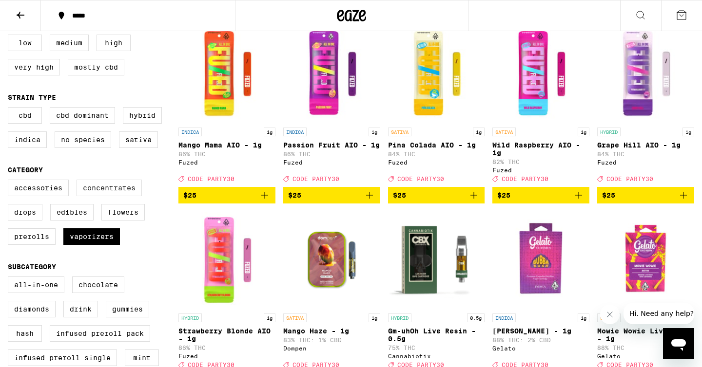 This screenshot has height=367, width=702. I want to click on label: CBD, so click(25, 116).